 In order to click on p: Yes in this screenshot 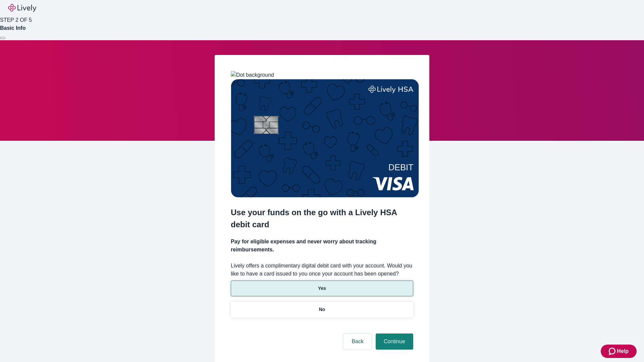, I will do `click(322, 289)`.